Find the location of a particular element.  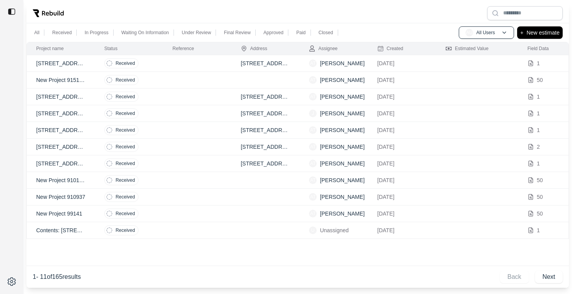

p: All is located at coordinates (37, 33).